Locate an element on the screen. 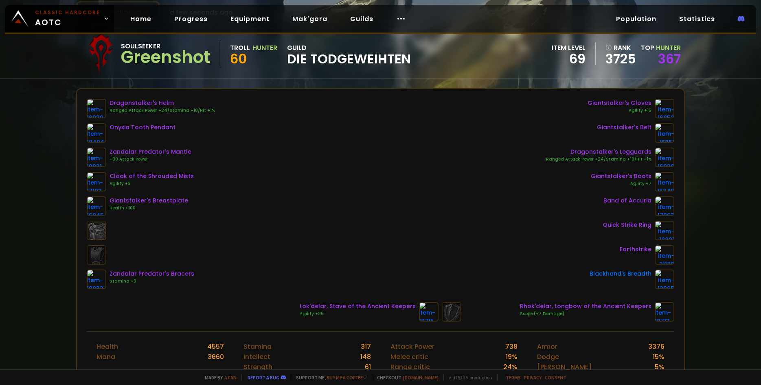 This screenshot has width=761, height=385. div: Dragonstalker's Helm is located at coordinates (162, 103).